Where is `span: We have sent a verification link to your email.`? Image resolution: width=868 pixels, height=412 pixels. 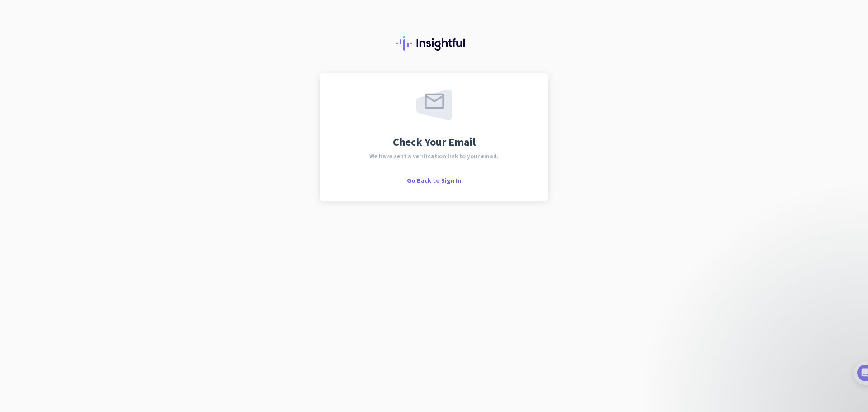
span: We have sent a verification link to your email. is located at coordinates (434, 156).